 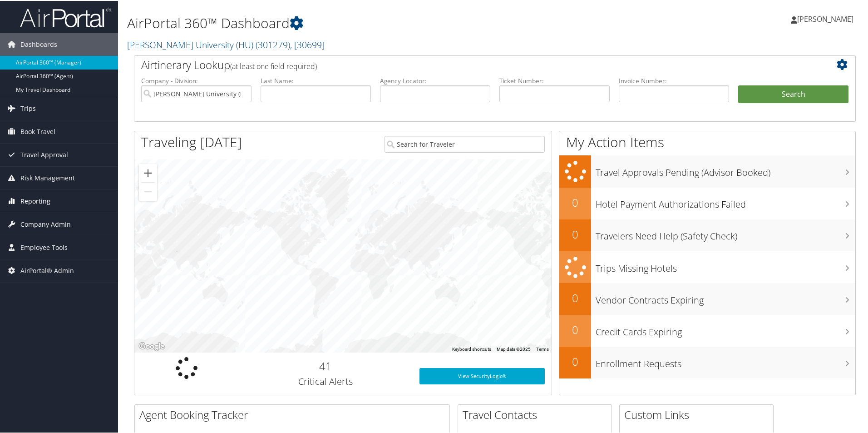 What do you see at coordinates (674, 80) in the screenshot?
I see `label: Invoice Number:` at bounding box center [674, 80].